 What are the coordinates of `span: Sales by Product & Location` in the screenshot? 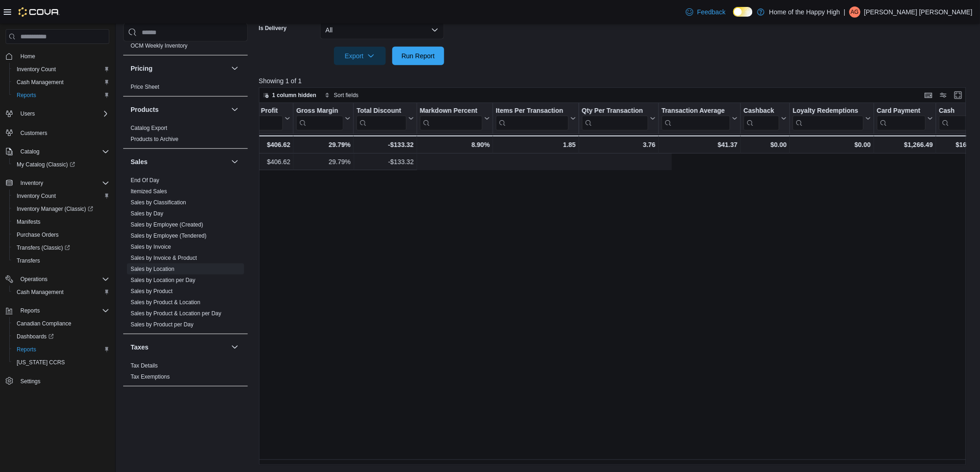 It's located at (166, 302).